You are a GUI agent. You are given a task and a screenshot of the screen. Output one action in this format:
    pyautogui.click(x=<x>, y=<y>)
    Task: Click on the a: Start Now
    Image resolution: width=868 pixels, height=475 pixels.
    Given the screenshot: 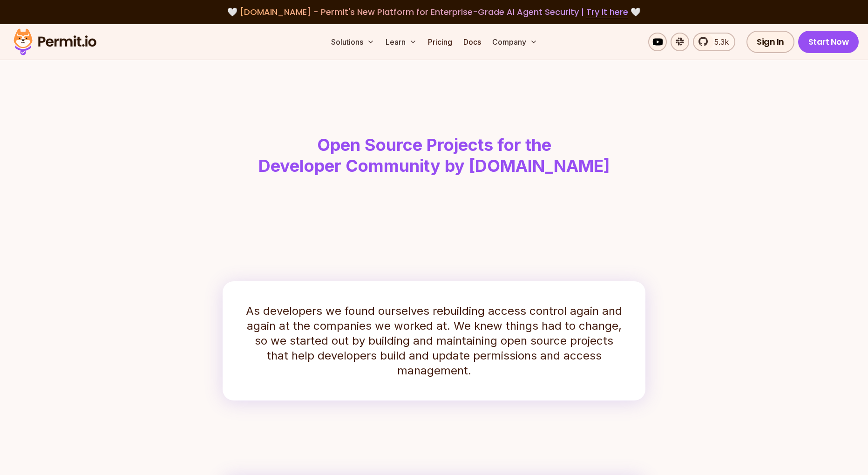 What is the action you would take?
    pyautogui.click(x=829, y=42)
    